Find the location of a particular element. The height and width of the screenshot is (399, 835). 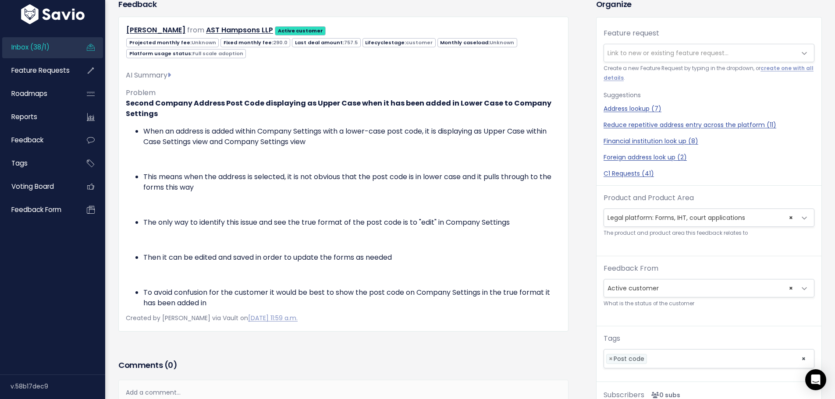

span: Link to new or existing feature request... is located at coordinates (668, 53).